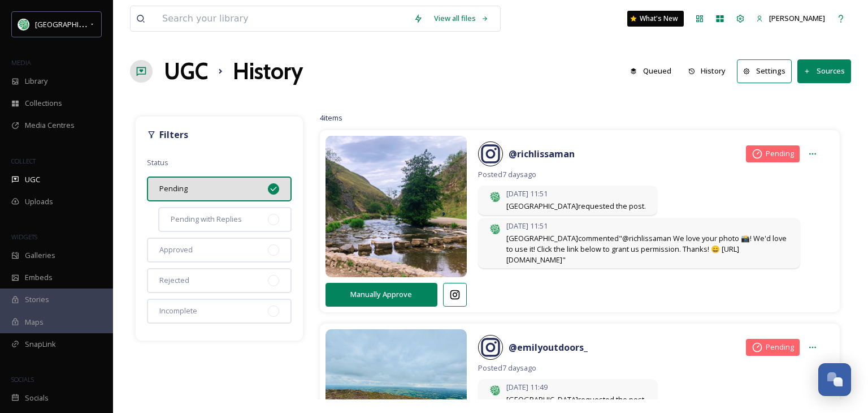 Image resolution: width=868 pixels, height=413 pixels. I want to click on span: Collections, so click(44, 103).